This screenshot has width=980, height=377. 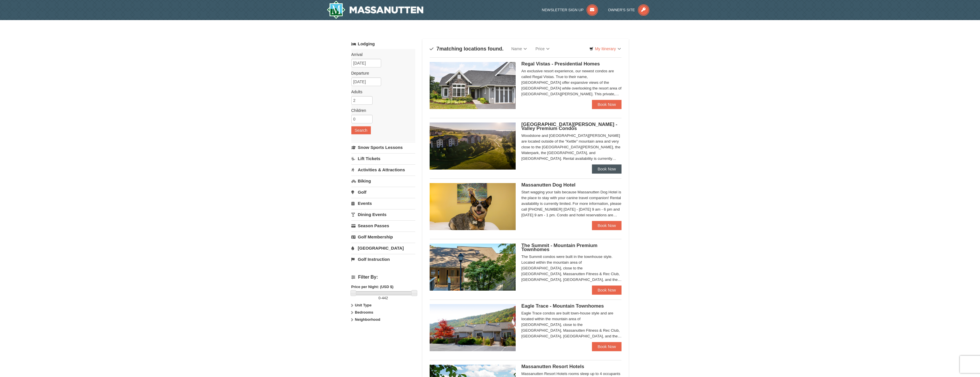 I want to click on a: Massanutten Resort, so click(x=375, y=10).